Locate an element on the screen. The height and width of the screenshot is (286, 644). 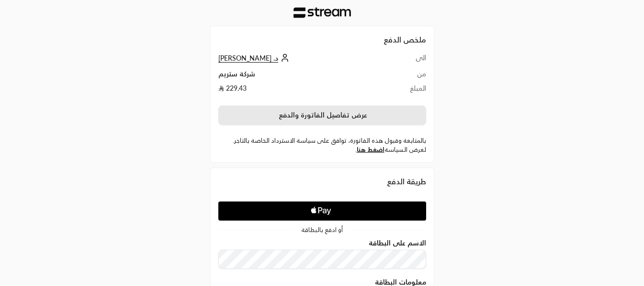
label: الاسم على البطاقة is located at coordinates (397, 243).